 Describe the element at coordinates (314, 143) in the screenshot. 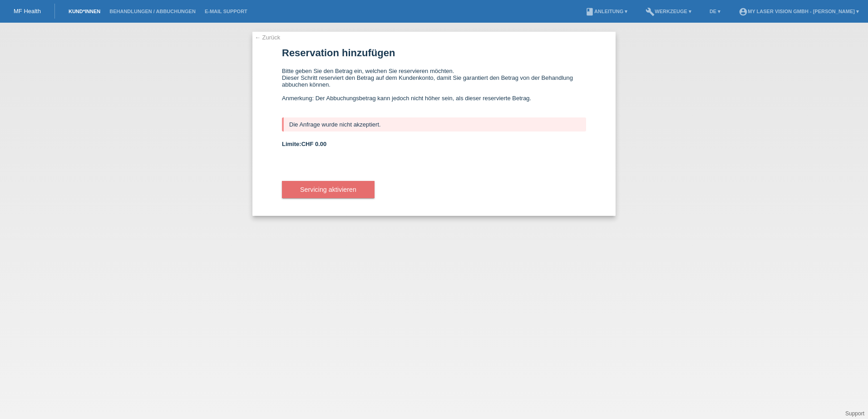

I see `span: CHF 0.00` at that location.